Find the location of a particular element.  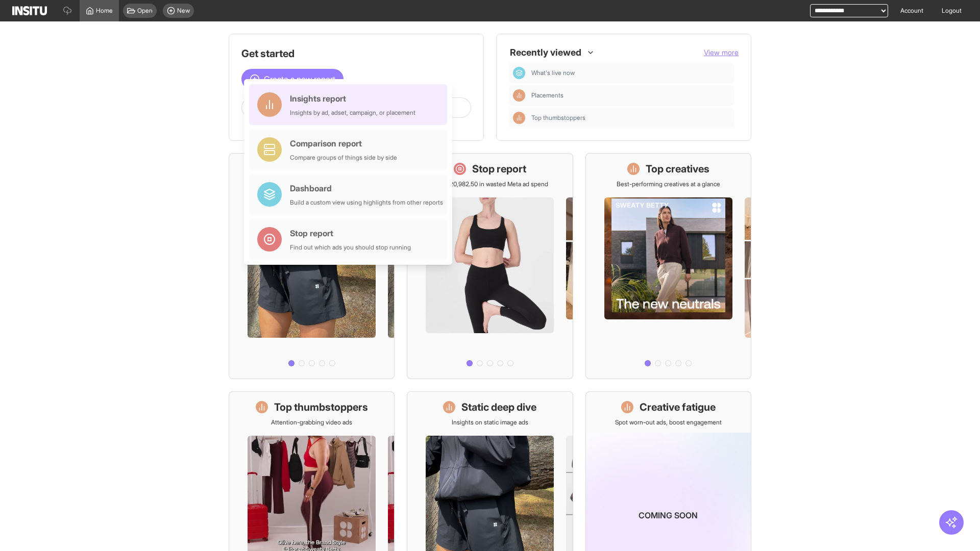

h1: Top thumbstoppers is located at coordinates (321, 407).